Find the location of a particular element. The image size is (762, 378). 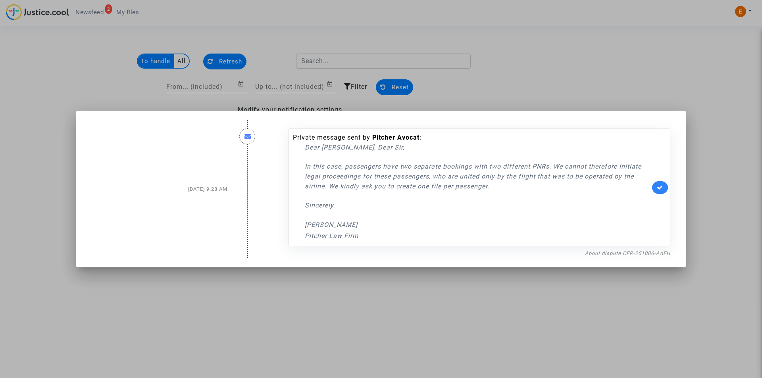

a: About dispute CFR-251006-AAEH is located at coordinates (628, 253).